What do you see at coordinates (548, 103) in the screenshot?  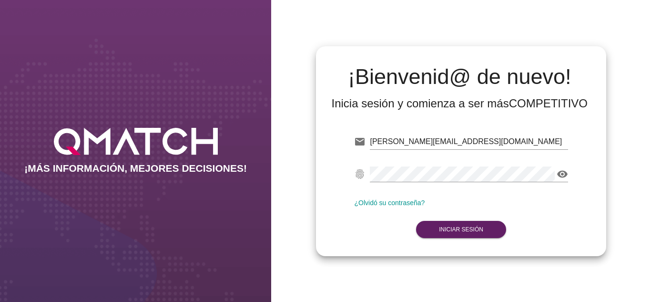 I see `strong: COMPETITIVO` at bounding box center [548, 103].